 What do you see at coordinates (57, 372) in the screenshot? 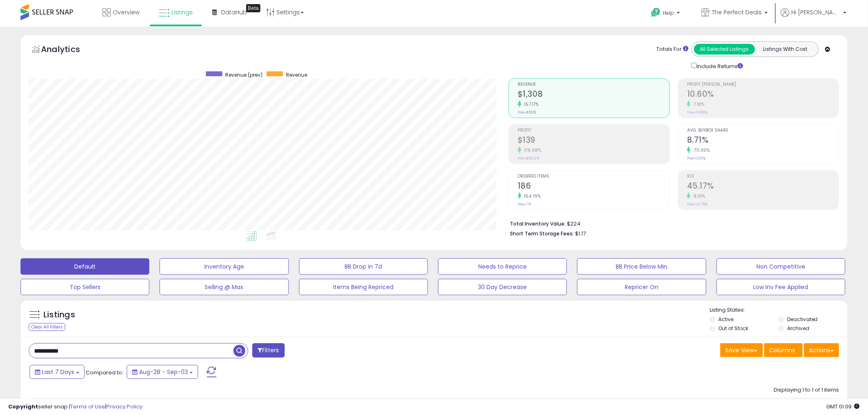
I see `span: Last 7 Days` at bounding box center [57, 372].